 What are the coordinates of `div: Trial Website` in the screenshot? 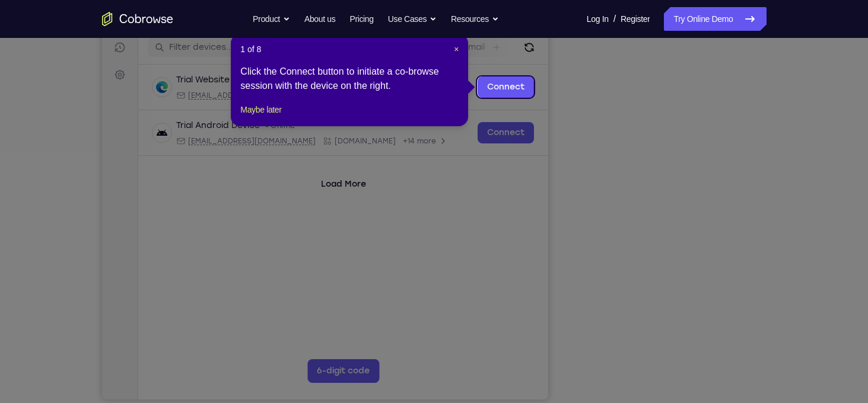 It's located at (101, 78).